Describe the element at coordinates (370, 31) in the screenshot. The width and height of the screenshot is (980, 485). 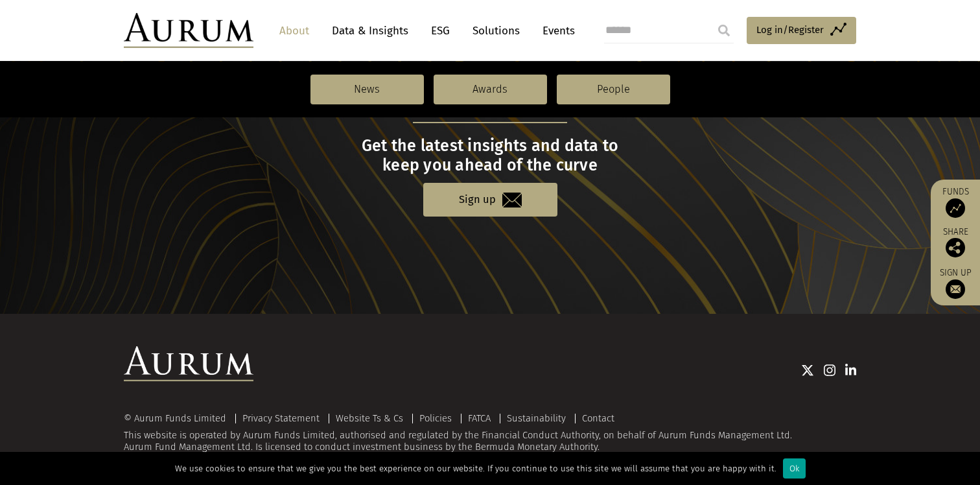
I see `a: Data & Insights` at that location.